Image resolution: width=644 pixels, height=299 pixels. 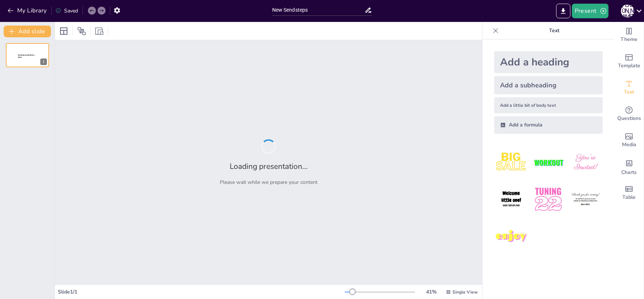 What do you see at coordinates (269, 167) in the screenshot?
I see `h2: Loading presentation...` at bounding box center [269, 167].